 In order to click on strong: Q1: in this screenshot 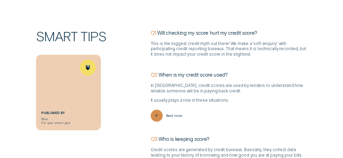, I will do `click(154, 33)`.